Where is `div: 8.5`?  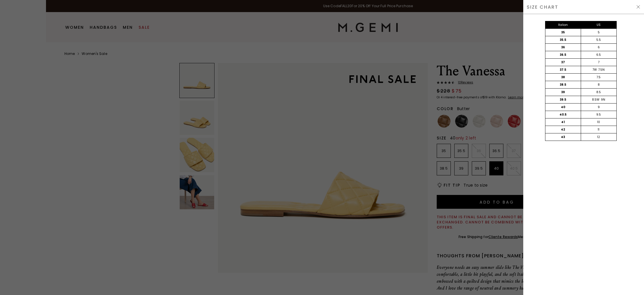 div: 8.5 is located at coordinates (599, 92).